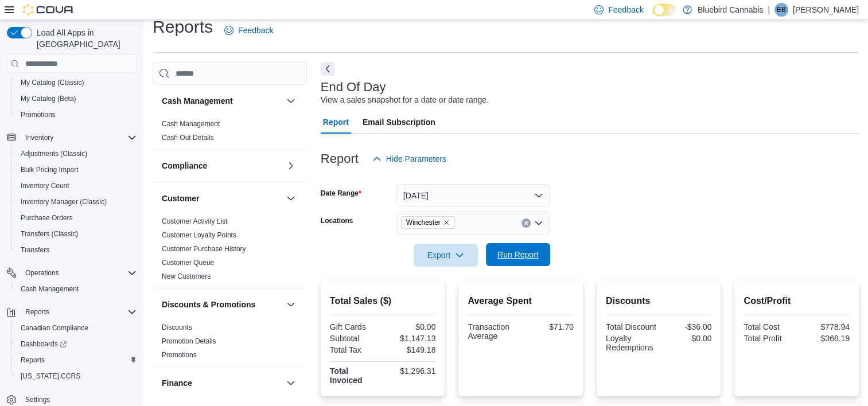 The width and height of the screenshot is (868, 406). What do you see at coordinates (548, 327) in the screenshot?
I see `div: $71.70` at bounding box center [548, 327].